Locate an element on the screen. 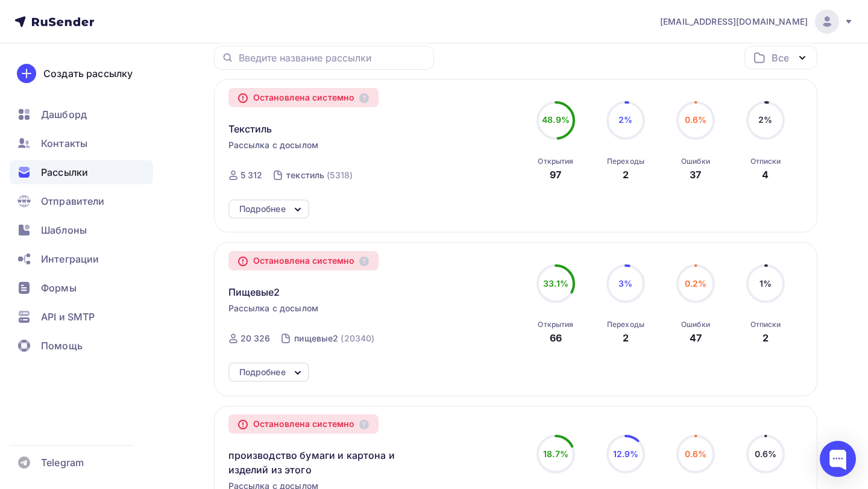 This screenshot has width=868, height=489. a: Шаблоны is located at coordinates (81, 230).